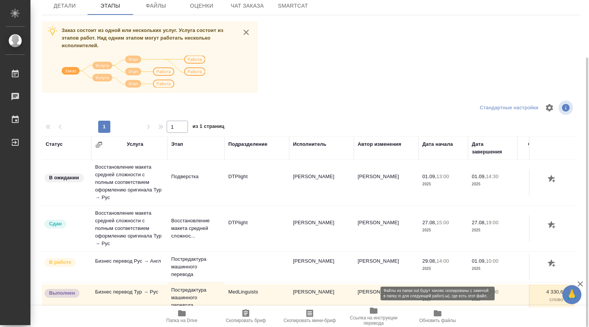 This screenshot has height=327, width=589. I want to click on div: Автор изменения, so click(379, 144).